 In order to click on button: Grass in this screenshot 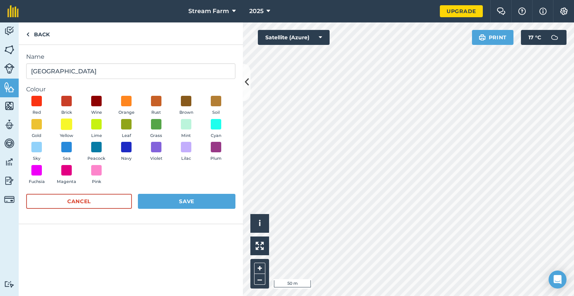, I will do `click(156, 129)`.